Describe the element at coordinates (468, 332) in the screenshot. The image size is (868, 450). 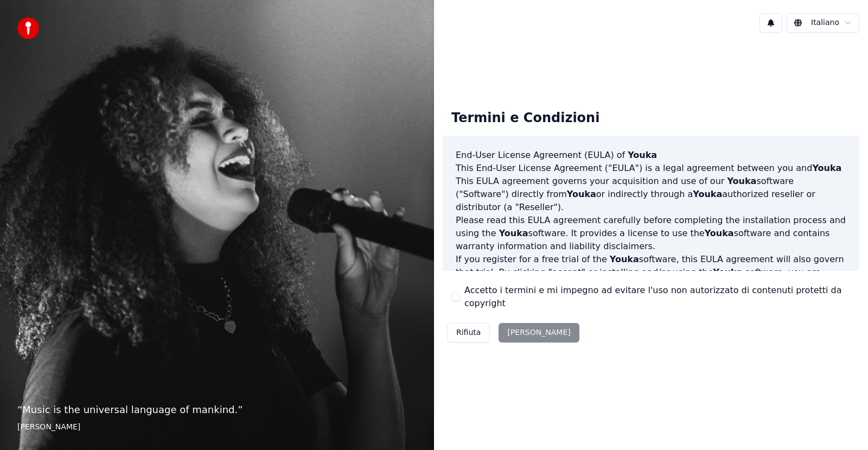
I see `button: Rifiuta` at that location.